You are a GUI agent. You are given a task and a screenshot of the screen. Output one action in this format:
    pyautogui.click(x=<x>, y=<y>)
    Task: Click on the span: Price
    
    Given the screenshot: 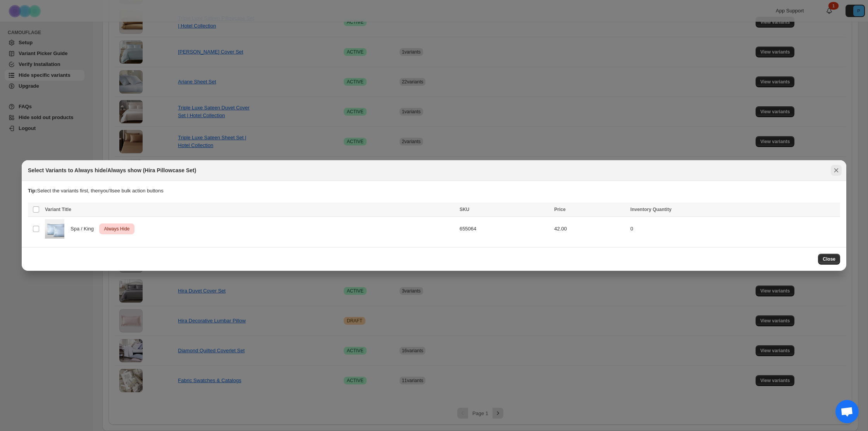 What is the action you would take?
    pyautogui.click(x=559, y=209)
    